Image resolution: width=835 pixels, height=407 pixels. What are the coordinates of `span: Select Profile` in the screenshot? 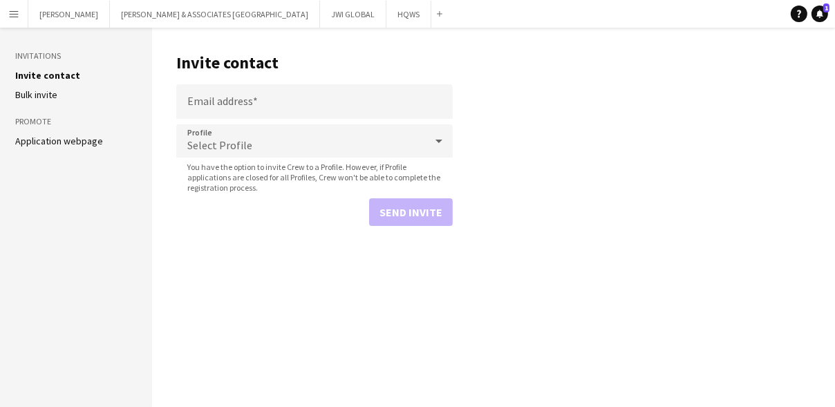 It's located at (220, 145).